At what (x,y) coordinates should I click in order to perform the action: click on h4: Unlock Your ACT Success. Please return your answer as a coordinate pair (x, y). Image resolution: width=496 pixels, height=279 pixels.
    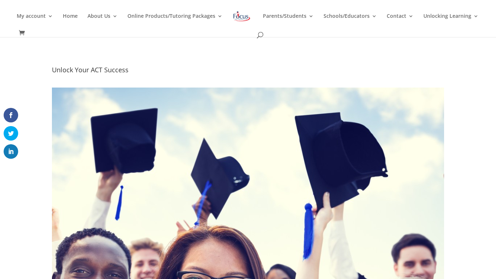
    Looking at the image, I should click on (248, 71).